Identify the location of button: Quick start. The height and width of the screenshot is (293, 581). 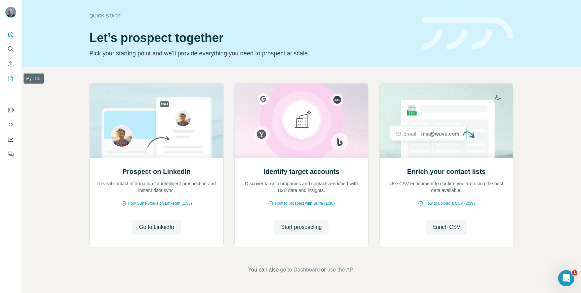
(11, 34).